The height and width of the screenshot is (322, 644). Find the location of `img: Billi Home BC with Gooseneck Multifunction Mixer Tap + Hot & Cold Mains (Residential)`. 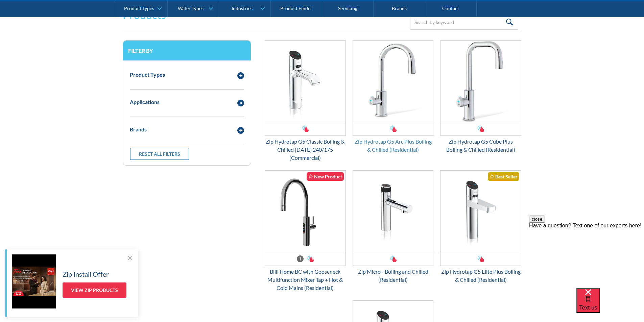

img: Billi Home BC with Gooseneck Multifunction Mixer Tap + Hot & Cold Mains (Residential) is located at coordinates (305, 211).